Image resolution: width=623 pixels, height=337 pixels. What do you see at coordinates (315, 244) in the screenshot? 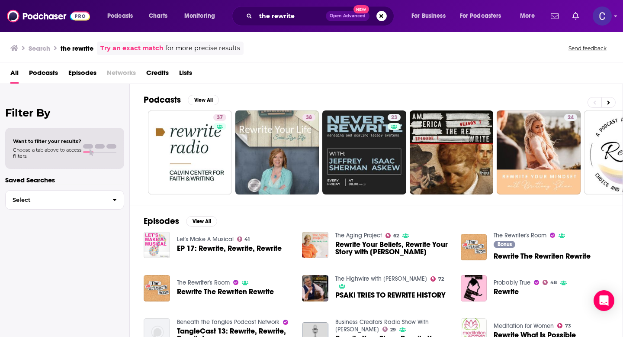
I see `img: Rewrite Your Beliefs, Rewrite Your Story with Sarah Gryberg` at bounding box center [315, 244].